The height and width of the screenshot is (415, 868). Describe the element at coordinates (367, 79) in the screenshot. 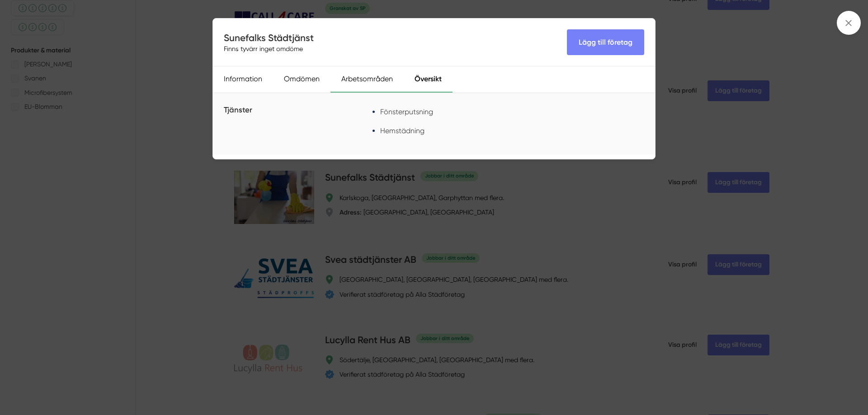

I see `div: Arbetsområden` at that location.